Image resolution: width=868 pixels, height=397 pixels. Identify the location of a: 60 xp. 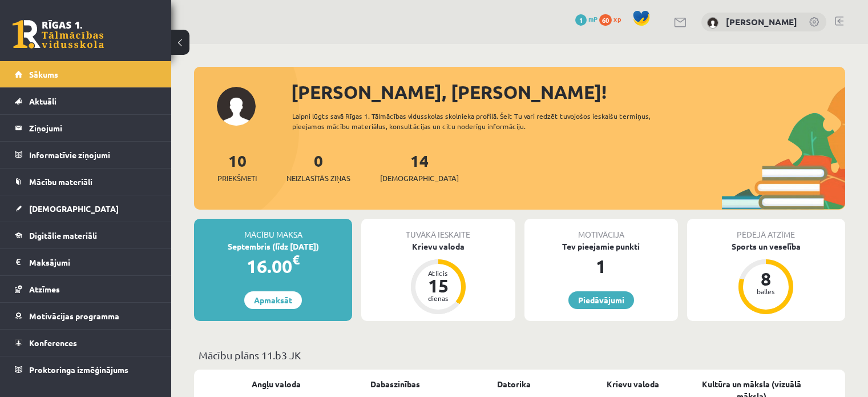
(613, 19).